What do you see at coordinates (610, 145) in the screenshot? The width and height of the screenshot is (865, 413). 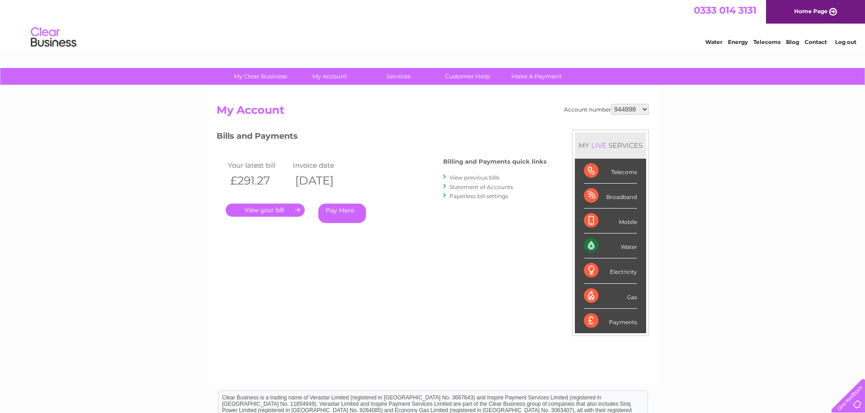 I see `div: MY SERVICES` at bounding box center [610, 145].